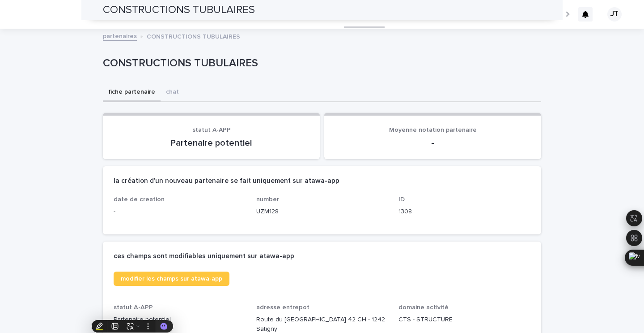  I want to click on span: date de creation, so click(140, 199).